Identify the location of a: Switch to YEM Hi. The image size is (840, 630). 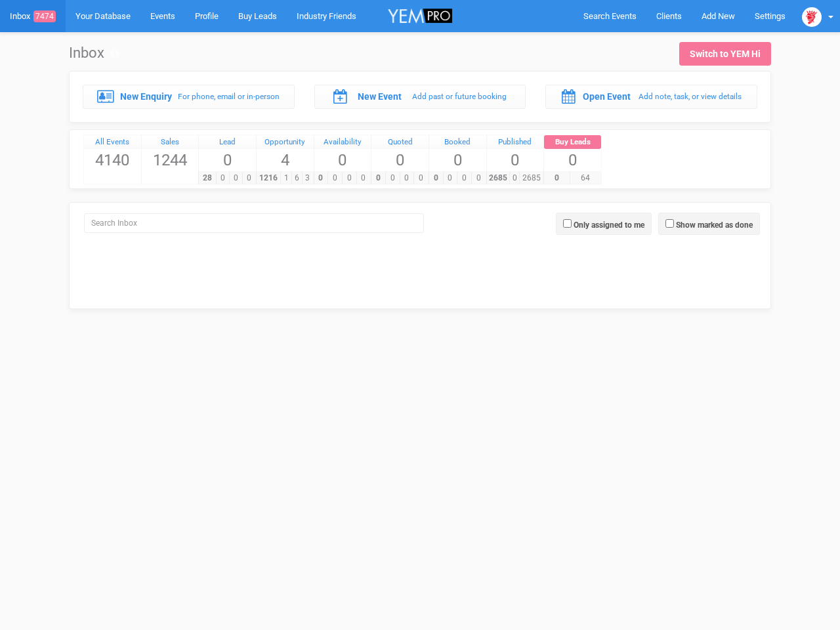
(725, 54).